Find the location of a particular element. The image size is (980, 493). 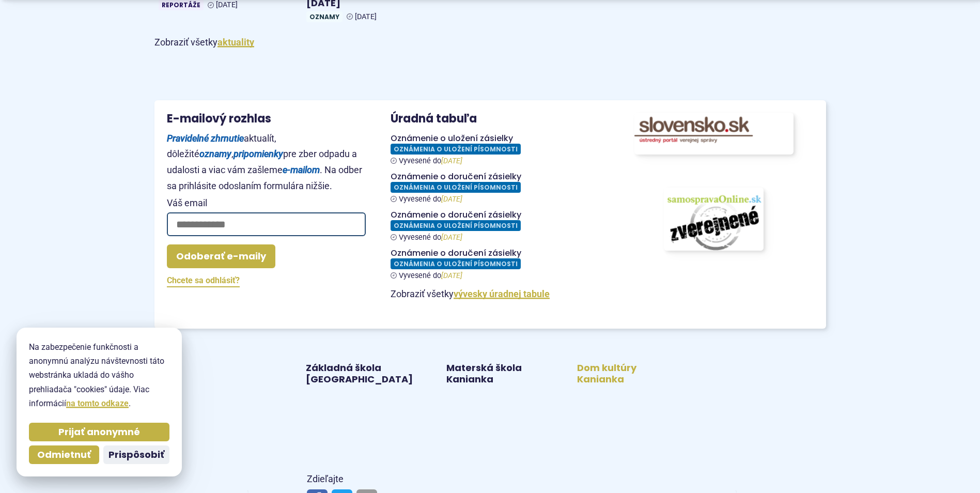

button: Odmietnuť is located at coordinates (64, 455).